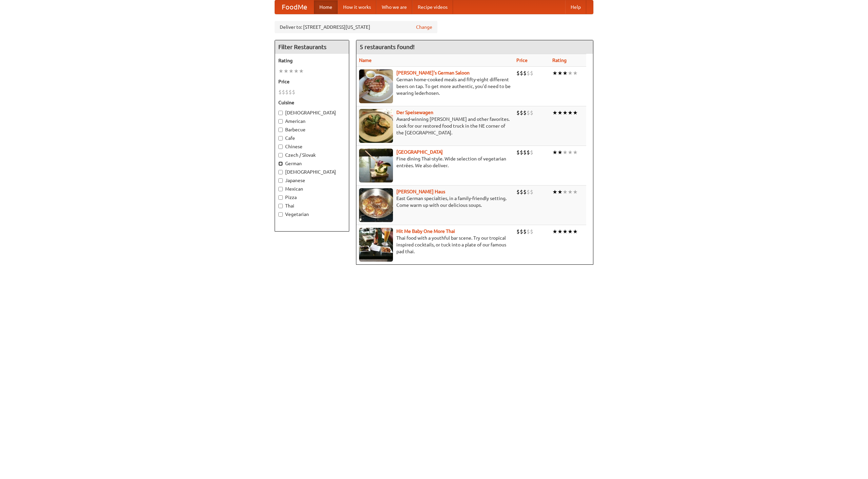  What do you see at coordinates (280, 198) in the screenshot?
I see `input: Pizza` at bounding box center [280, 198].